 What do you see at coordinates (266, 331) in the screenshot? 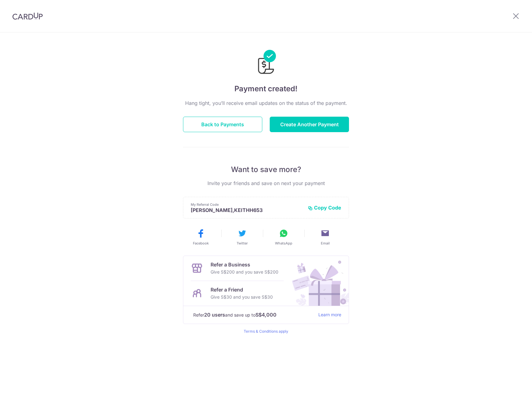
I see `a: Terms & Conditions apply` at bounding box center [266, 331].